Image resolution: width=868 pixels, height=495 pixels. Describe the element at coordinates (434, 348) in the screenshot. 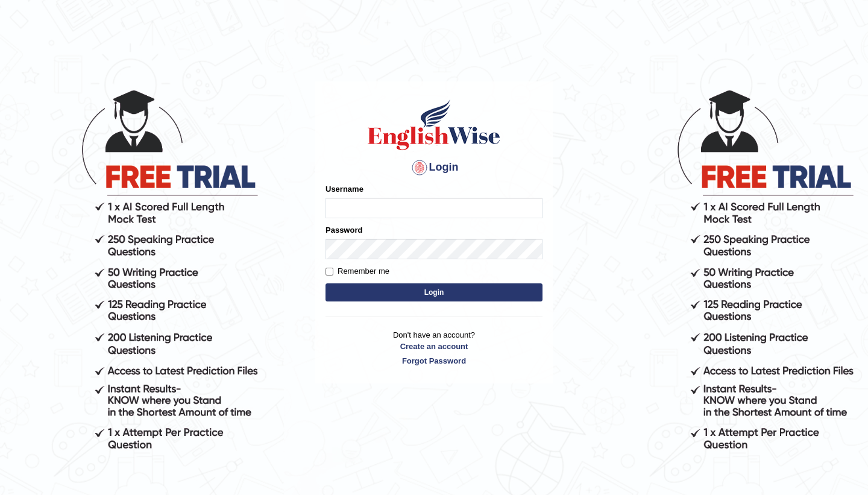

I see `p: Don't have an account?` at that location.